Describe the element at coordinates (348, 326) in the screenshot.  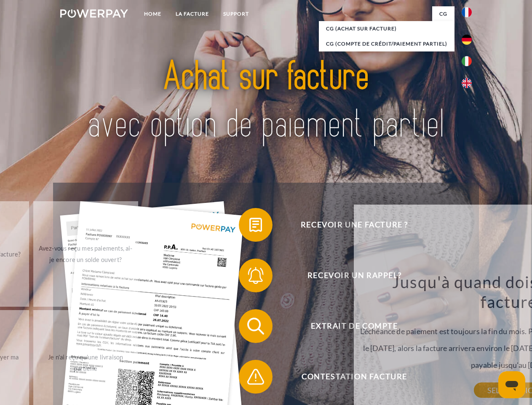
I see `button: Extrait de compte` at that location.